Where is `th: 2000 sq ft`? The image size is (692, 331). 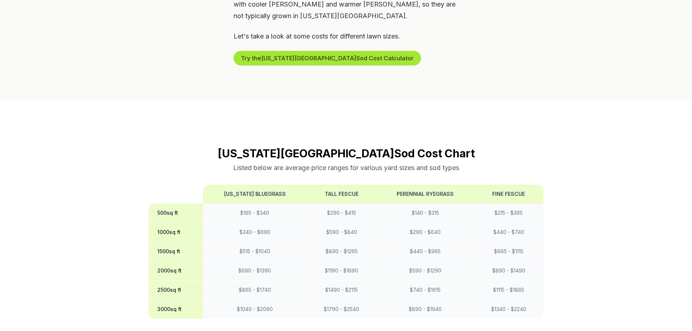
th: 2000 sq ft is located at coordinates (176, 271).